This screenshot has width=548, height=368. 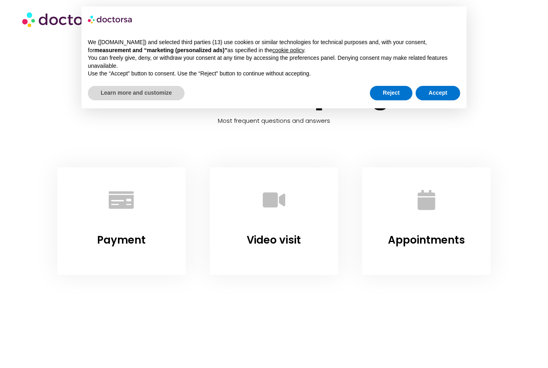 What do you see at coordinates (391, 93) in the screenshot?
I see `button: Reject` at bounding box center [391, 93].